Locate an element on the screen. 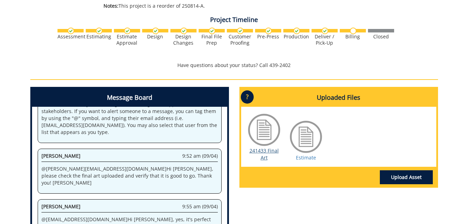  p: Welcome to the Project Messenger. All messages will appear to all stakeholders. If you want to al... is located at coordinates (130, 118).